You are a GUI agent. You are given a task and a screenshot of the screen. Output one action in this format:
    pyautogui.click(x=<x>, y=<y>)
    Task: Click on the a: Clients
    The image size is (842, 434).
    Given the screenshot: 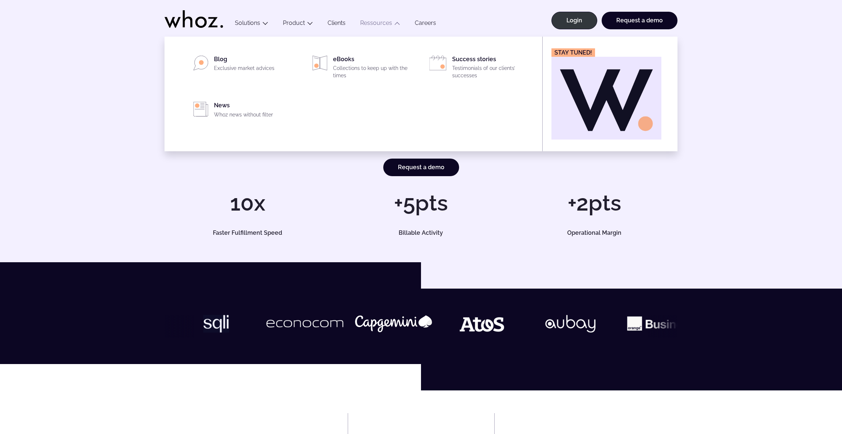 What is the action you would take?
    pyautogui.click(x=336, y=24)
    